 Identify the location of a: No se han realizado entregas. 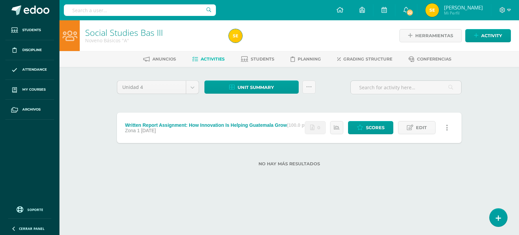
(315, 127).